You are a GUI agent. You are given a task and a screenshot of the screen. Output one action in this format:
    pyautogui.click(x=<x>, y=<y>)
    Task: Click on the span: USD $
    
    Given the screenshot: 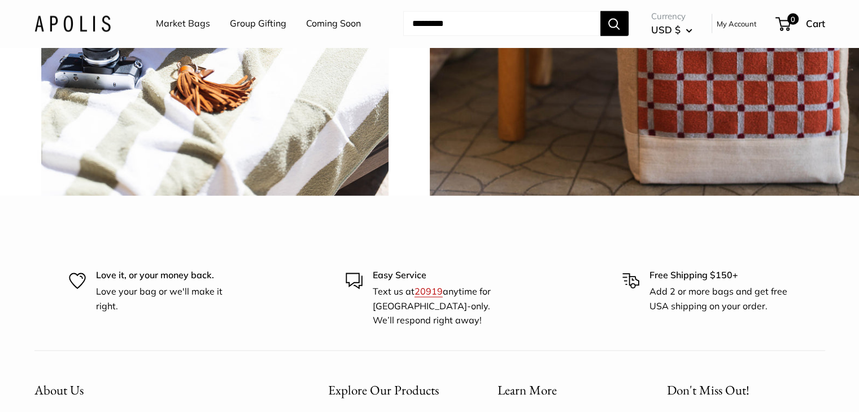 What is the action you would take?
    pyautogui.click(x=666, y=29)
    